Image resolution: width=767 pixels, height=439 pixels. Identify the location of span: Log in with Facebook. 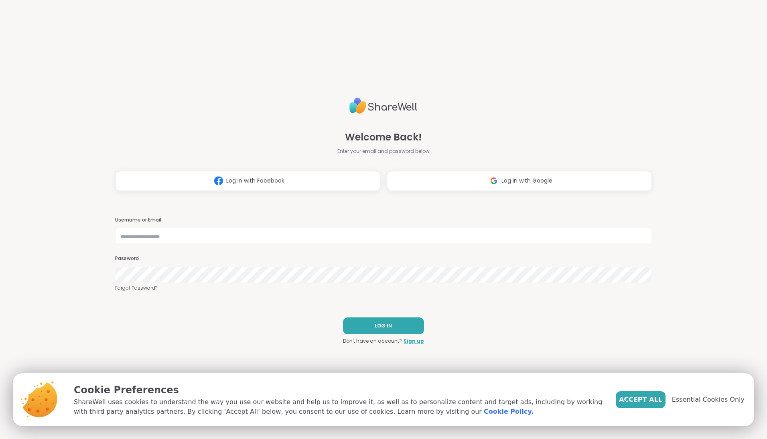
(255, 180).